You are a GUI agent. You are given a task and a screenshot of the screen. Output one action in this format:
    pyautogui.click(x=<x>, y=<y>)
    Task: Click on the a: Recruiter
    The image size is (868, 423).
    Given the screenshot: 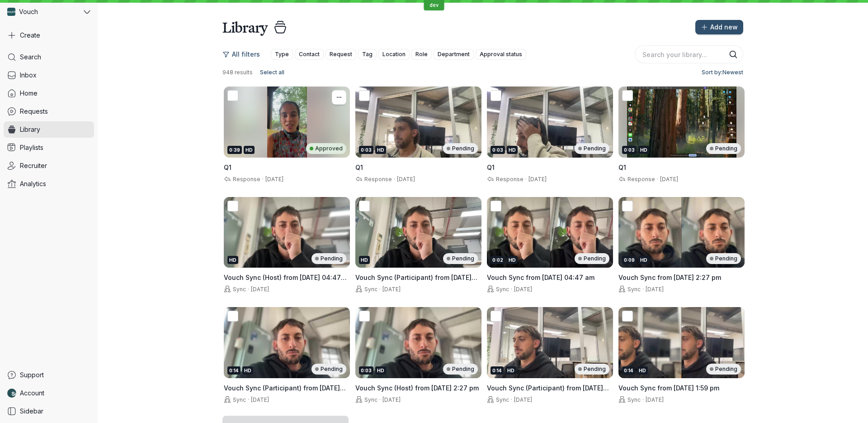 What is the action you would take?
    pyautogui.click(x=49, y=166)
    